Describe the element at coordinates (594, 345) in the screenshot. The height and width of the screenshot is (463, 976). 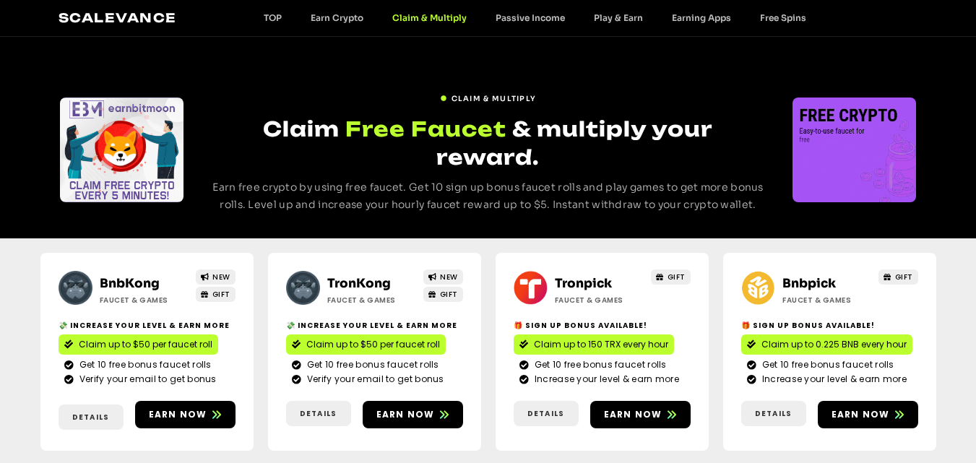
I see `a: Claim up to 150 TRX every hour` at that location.